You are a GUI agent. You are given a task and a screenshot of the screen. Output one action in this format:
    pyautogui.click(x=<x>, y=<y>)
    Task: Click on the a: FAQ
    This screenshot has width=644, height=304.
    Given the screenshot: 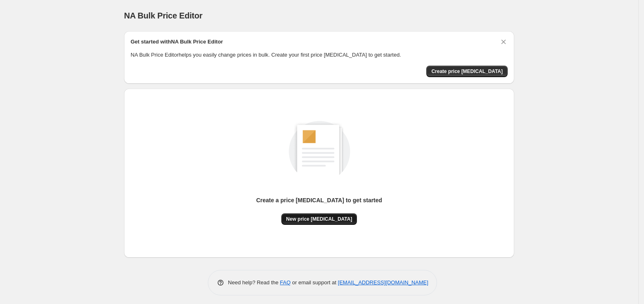 What is the action you would take?
    pyautogui.click(x=286, y=283)
    